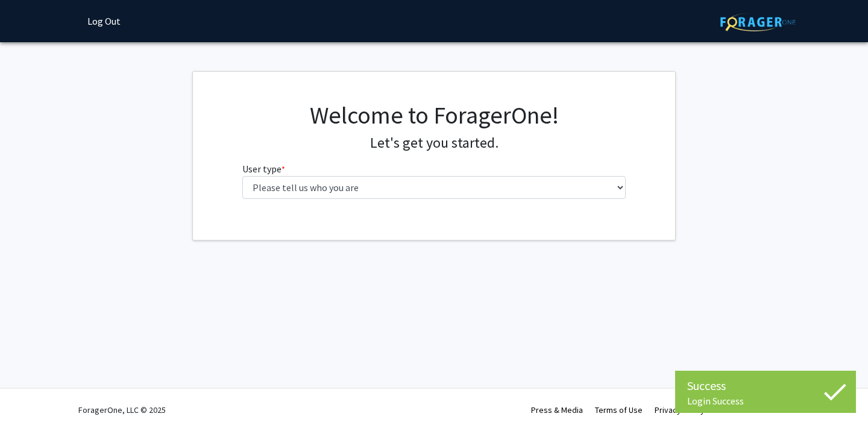 The image size is (868, 431). Describe the element at coordinates (619, 410) in the screenshot. I see `a: Terms of Use` at that location.